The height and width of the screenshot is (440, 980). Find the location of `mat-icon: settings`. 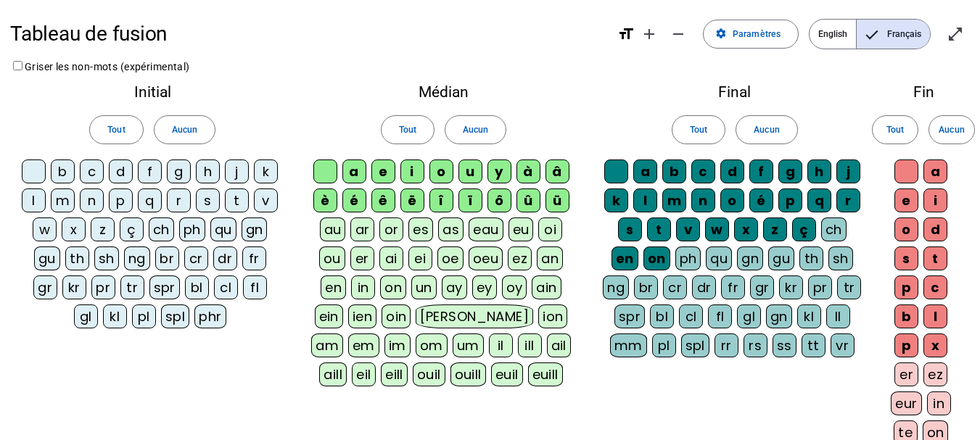

mat-icon: settings is located at coordinates (721, 34).